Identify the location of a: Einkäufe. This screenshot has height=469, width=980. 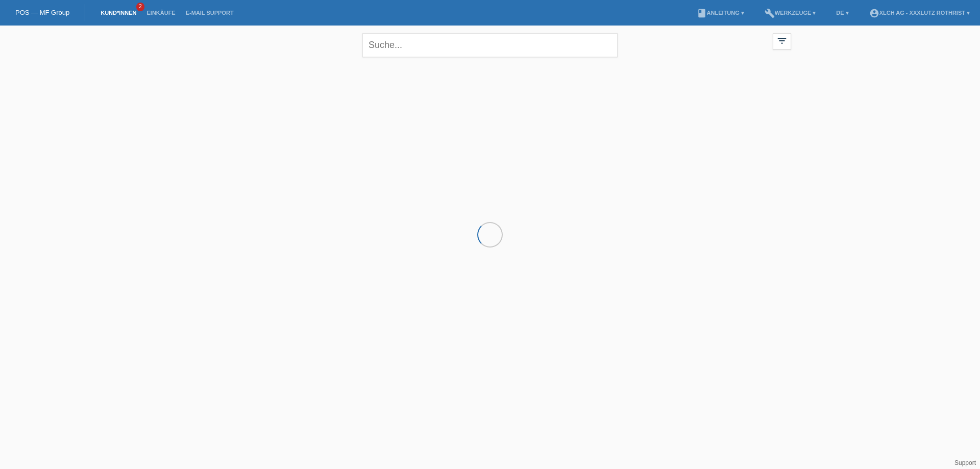
(161, 13).